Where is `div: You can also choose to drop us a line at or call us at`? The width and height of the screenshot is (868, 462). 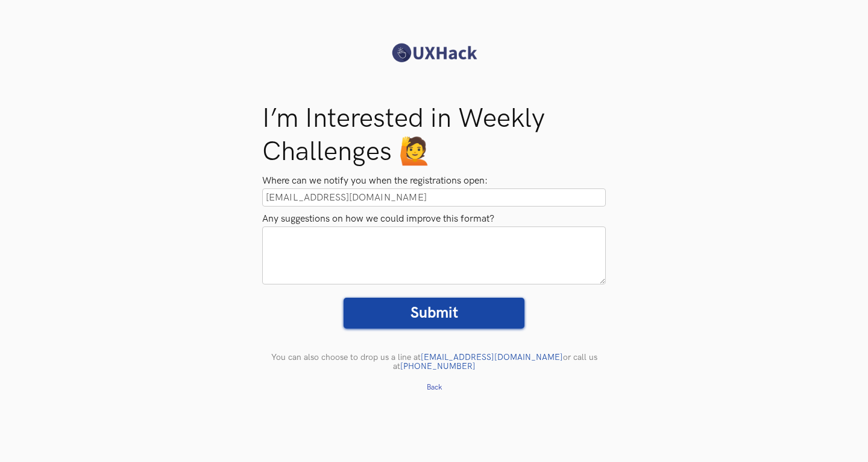 div: You can also choose to drop us a line at or call us at is located at coordinates (434, 361).